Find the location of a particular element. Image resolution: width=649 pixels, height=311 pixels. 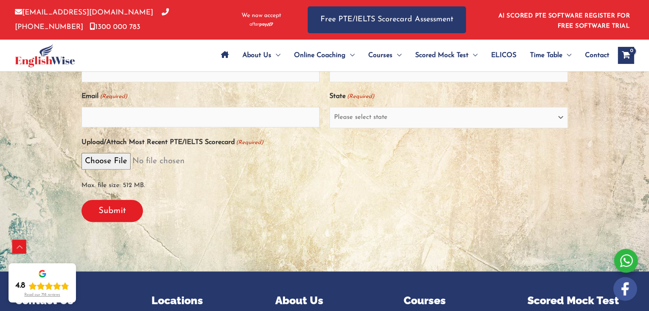

p: Locations is located at coordinates (205, 301).